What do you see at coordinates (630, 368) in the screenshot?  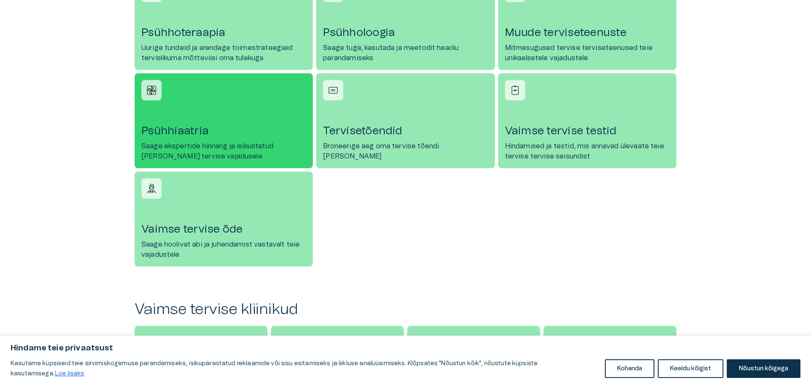 I see `button: Kohanda` at bounding box center [630, 368].